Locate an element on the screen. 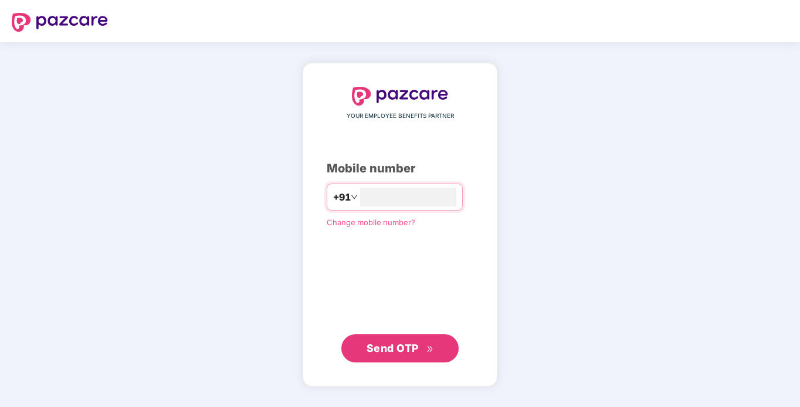  span: +91 is located at coordinates (342, 197).